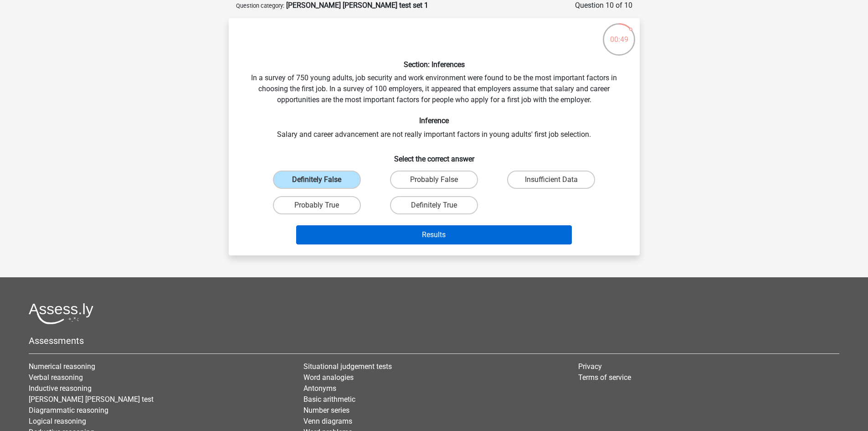 The height and width of the screenshot is (431, 868). I want to click on img: Assessly logo, so click(61, 314).